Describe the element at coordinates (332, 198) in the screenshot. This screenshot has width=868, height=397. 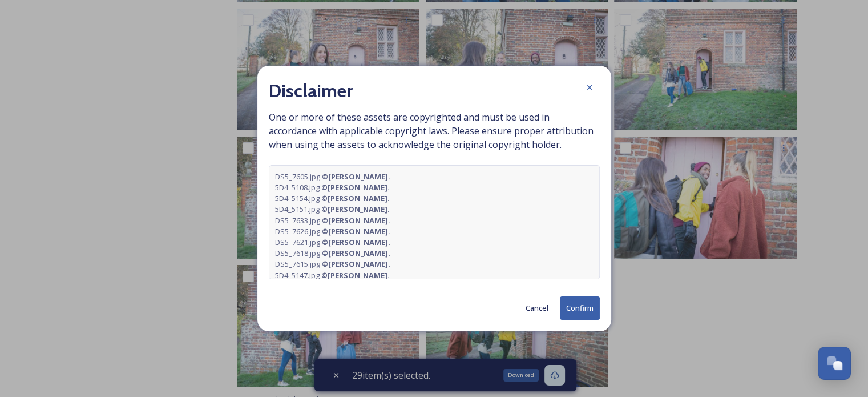
I see `span: 5D4_5154.jpg` at that location.